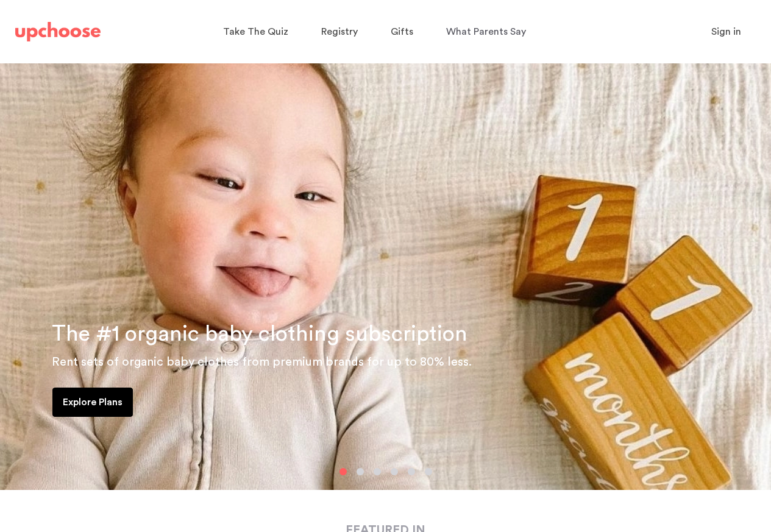 This screenshot has width=771, height=532. What do you see at coordinates (58, 32) in the screenshot?
I see `img: UpChoose` at bounding box center [58, 32].